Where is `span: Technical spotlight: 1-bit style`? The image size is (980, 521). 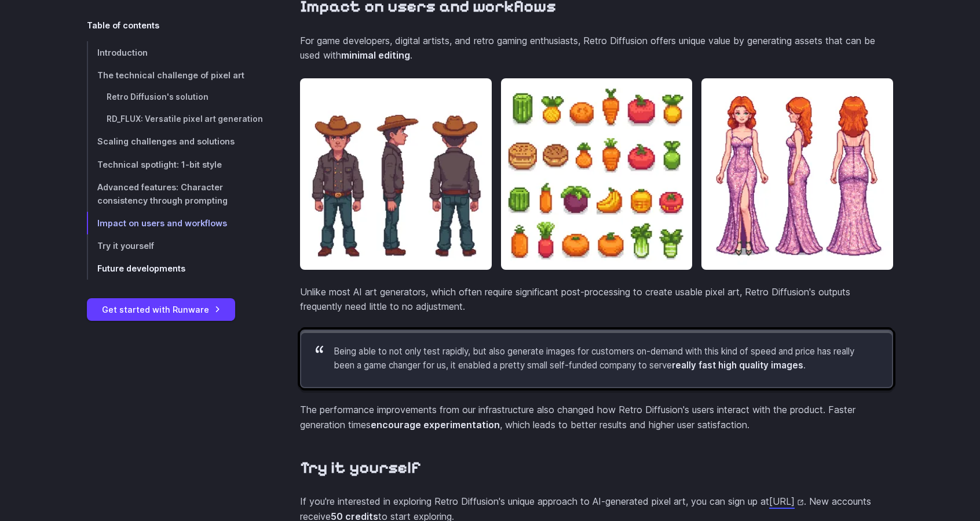
span: Technical spotlight: 1-bit style is located at coordinates (160, 164).